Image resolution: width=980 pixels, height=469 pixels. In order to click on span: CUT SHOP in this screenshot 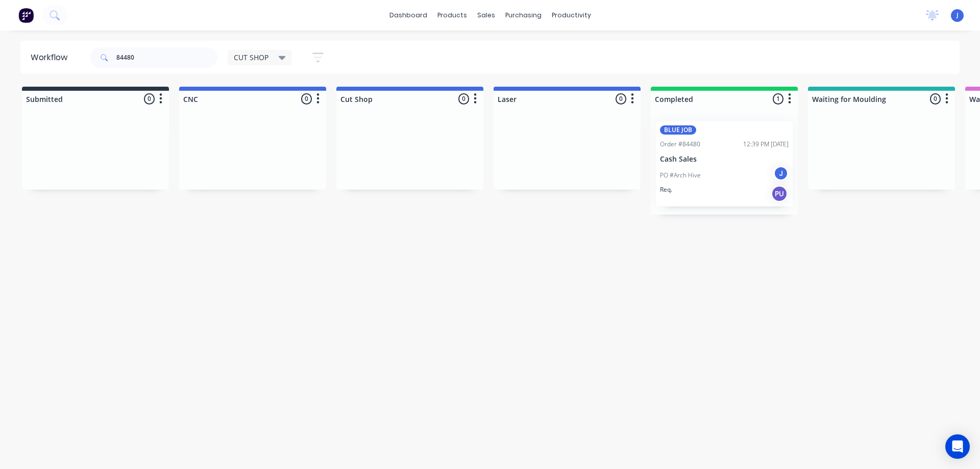, I will do `click(251, 57)`.